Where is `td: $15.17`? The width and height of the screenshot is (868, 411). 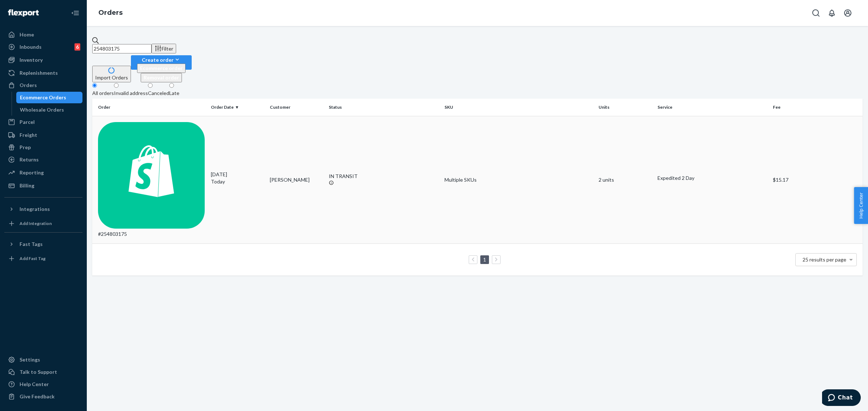 td: $15.17 is located at coordinates (816, 180).